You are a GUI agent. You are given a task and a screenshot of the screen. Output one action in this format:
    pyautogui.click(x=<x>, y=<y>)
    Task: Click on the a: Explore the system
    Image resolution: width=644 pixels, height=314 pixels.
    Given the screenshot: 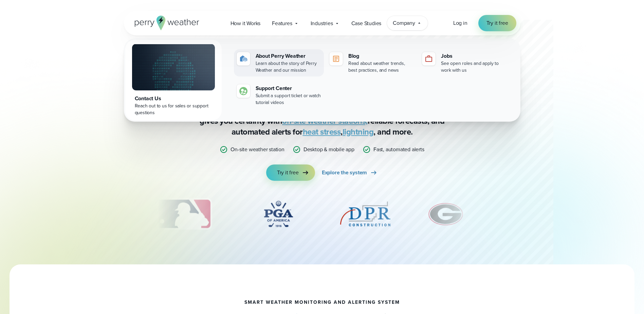 What is the action you would take?
    pyautogui.click(x=350, y=173)
    